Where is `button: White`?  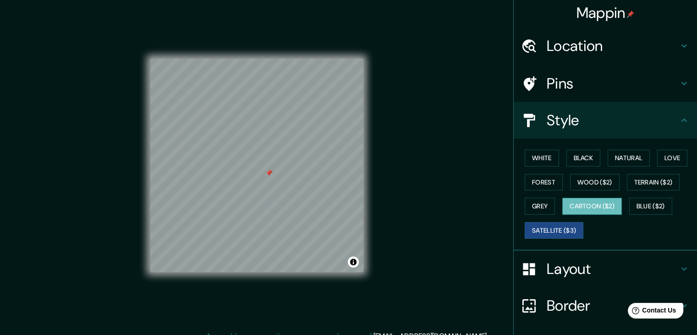
button: White is located at coordinates (542, 158).